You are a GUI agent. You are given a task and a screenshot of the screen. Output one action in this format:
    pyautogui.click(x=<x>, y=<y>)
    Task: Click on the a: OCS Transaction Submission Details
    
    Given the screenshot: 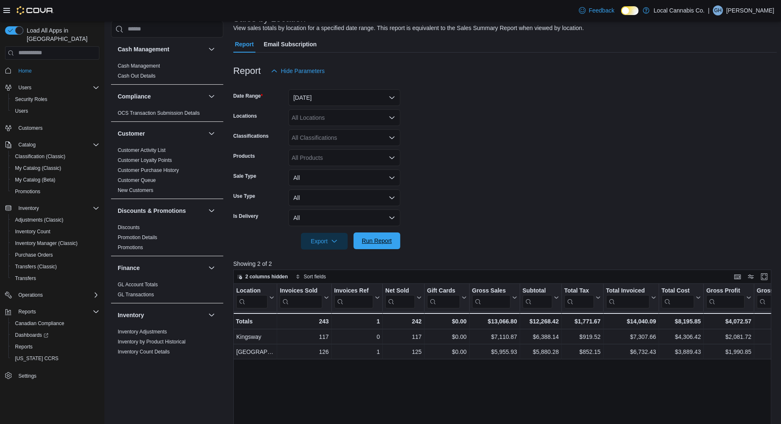 What is the action you would take?
    pyautogui.click(x=159, y=113)
    